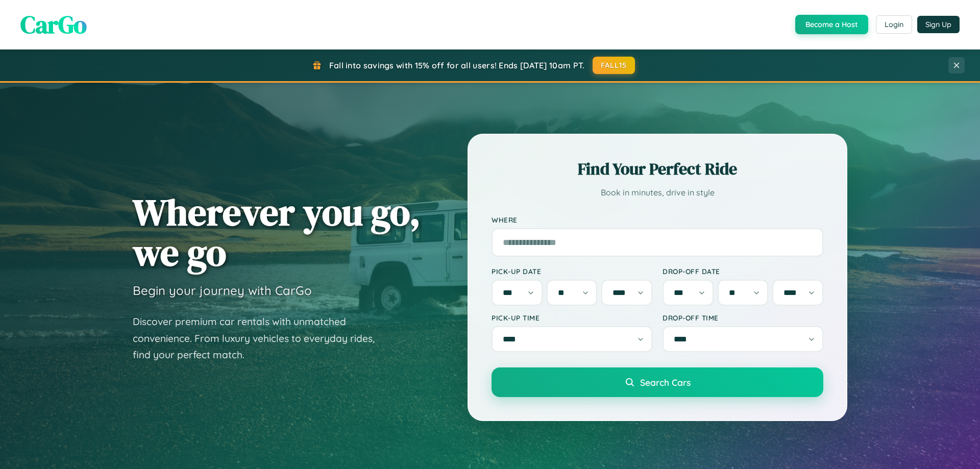 The image size is (980, 469). Describe the element at coordinates (938, 25) in the screenshot. I see `button: Sign Up` at that location.